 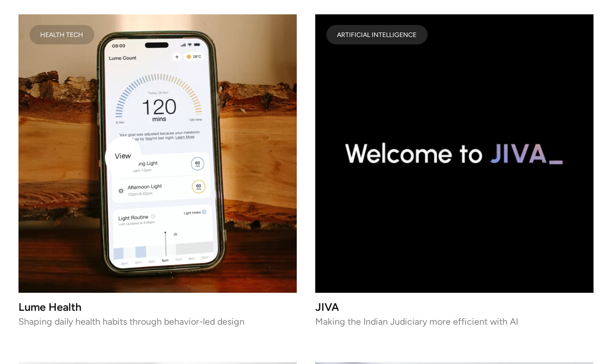 I want to click on h3: Lume Health, so click(x=158, y=307).